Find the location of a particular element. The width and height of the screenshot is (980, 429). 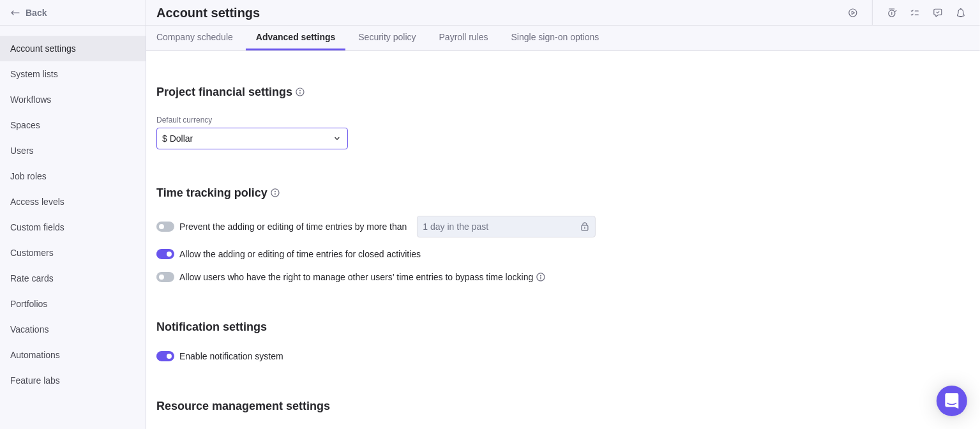

span: $ Dollar is located at coordinates (177, 138).